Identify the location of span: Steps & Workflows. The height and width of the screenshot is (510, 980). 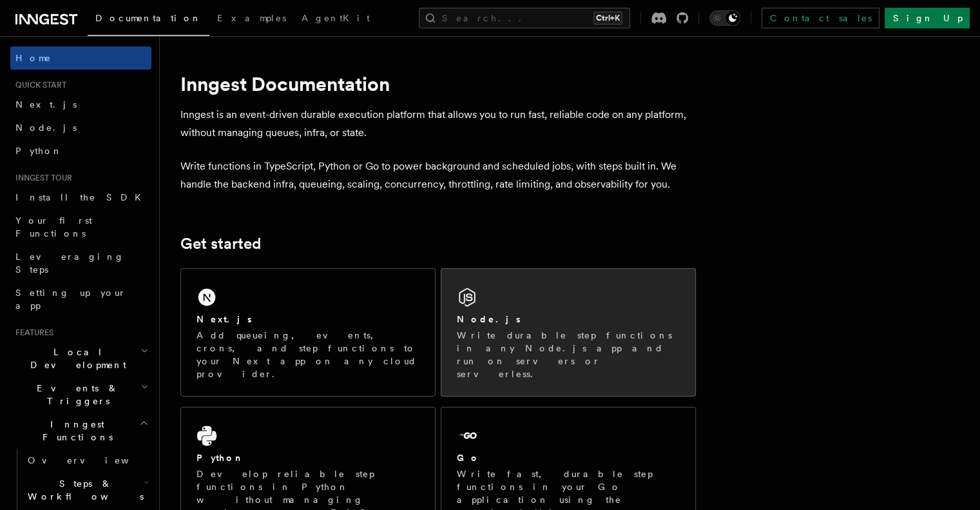
(83, 490).